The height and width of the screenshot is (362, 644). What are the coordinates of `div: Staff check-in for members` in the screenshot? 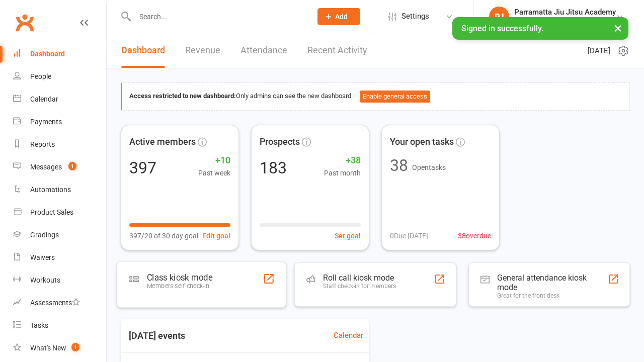 It's located at (359, 286).